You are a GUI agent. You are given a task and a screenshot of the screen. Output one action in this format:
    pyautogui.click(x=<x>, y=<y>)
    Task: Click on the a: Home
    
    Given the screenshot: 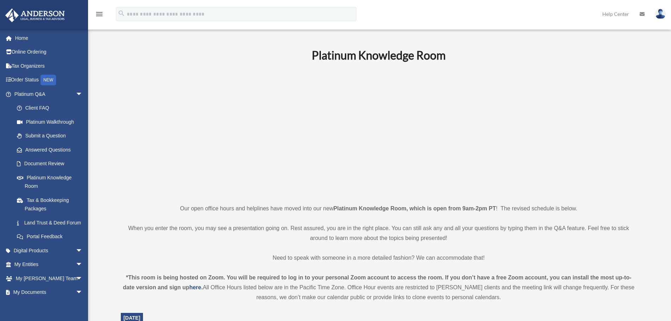 What is the action you would take?
    pyautogui.click(x=49, y=38)
    